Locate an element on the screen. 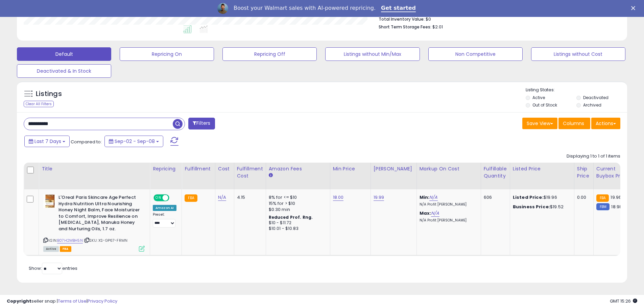  span: Show: entries is located at coordinates (53, 268).